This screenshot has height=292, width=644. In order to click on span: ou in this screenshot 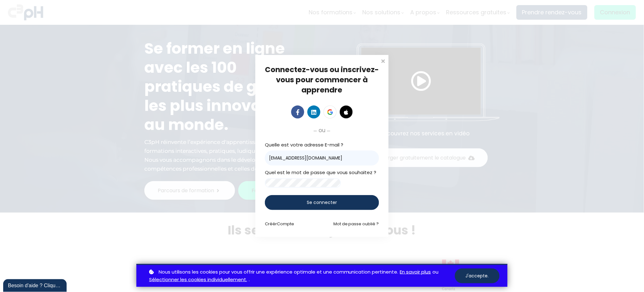, I will do `click(322, 130)`.